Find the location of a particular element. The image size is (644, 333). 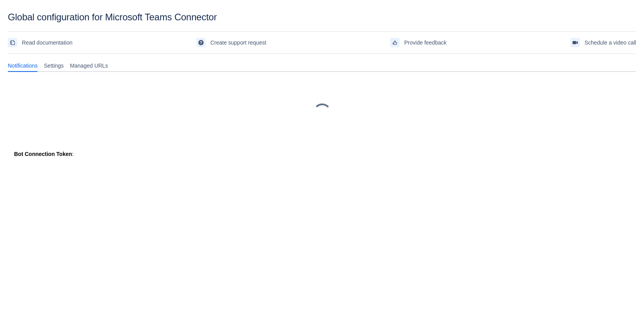

a: Schedule a video call is located at coordinates (603, 43).